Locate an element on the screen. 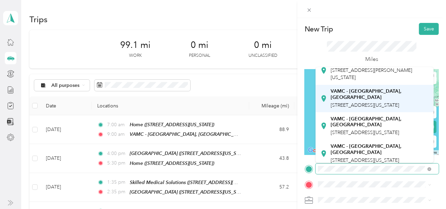 The image size is (446, 209). a: Open this area in Google Maps (opens a new window) is located at coordinates (317, 150).